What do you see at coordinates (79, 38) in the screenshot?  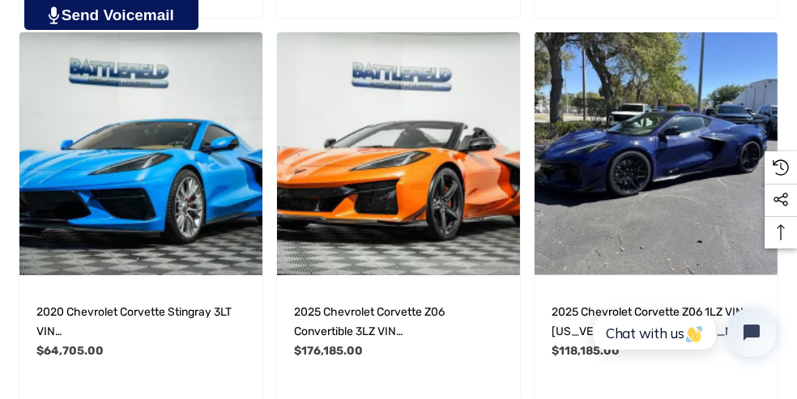 I see `span: Chat with us` at bounding box center [79, 38].